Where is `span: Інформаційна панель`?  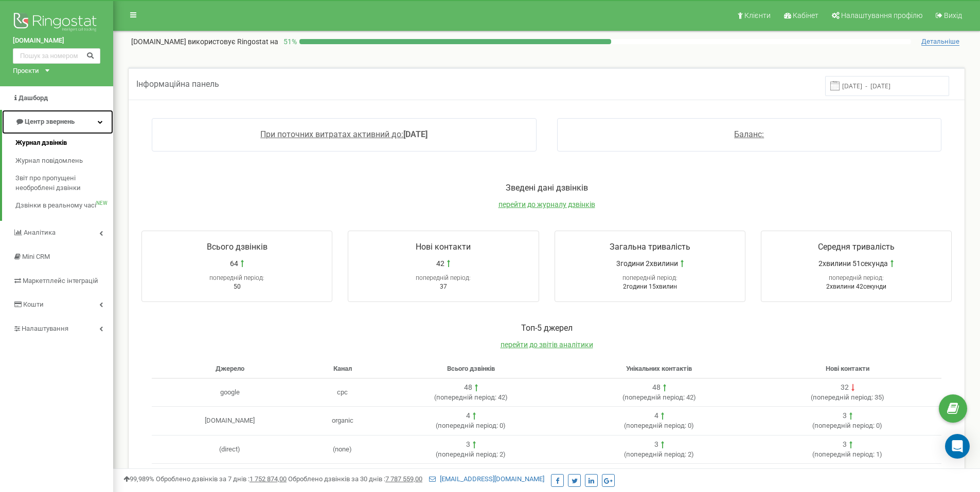
span: Інформаційна панель is located at coordinates (177, 84).